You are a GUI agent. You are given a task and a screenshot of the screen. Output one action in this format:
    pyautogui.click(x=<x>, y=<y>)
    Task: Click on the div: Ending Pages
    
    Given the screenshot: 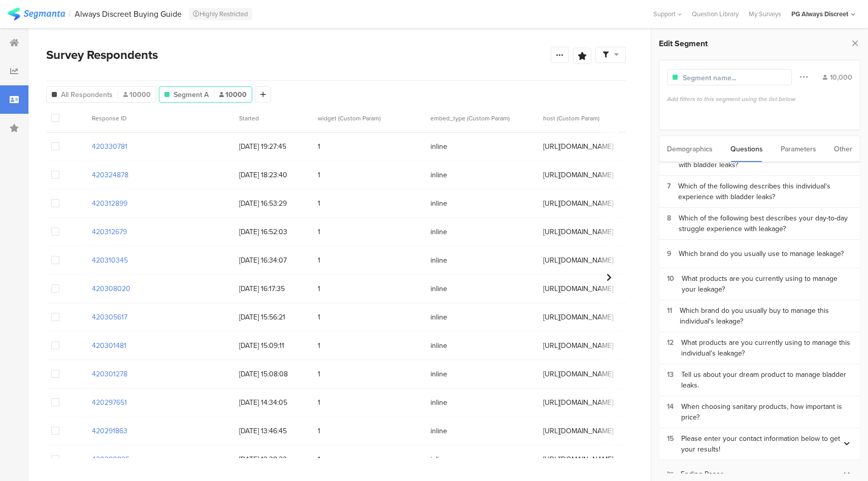 What is the action you would take?
    pyautogui.click(x=754, y=474)
    